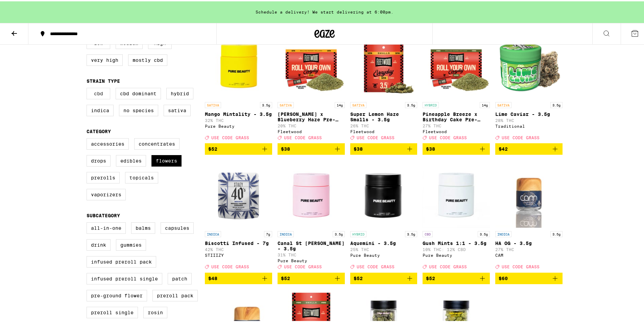  Describe the element at coordinates (528, 215) in the screenshot. I see `a: Open page for HA OG - 3.5g from CAM` at that location.